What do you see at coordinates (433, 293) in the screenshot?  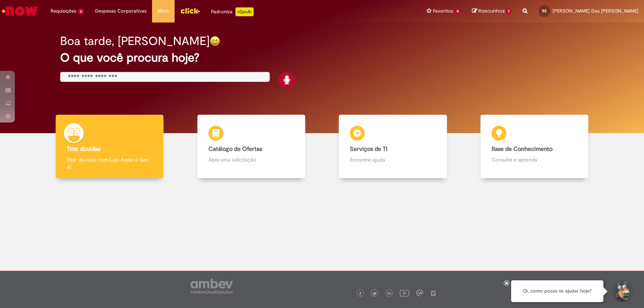 I see `img: logo_footer_naosei.png` at bounding box center [433, 293].